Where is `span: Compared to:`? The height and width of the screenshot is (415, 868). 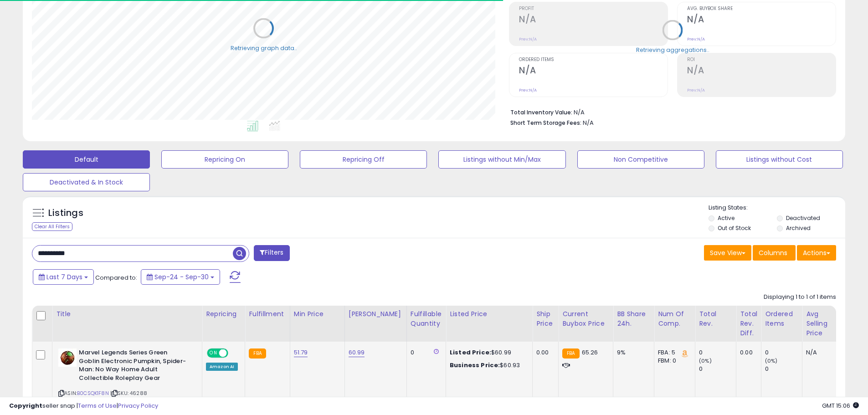
span: Compared to: is located at coordinates (116, 277).